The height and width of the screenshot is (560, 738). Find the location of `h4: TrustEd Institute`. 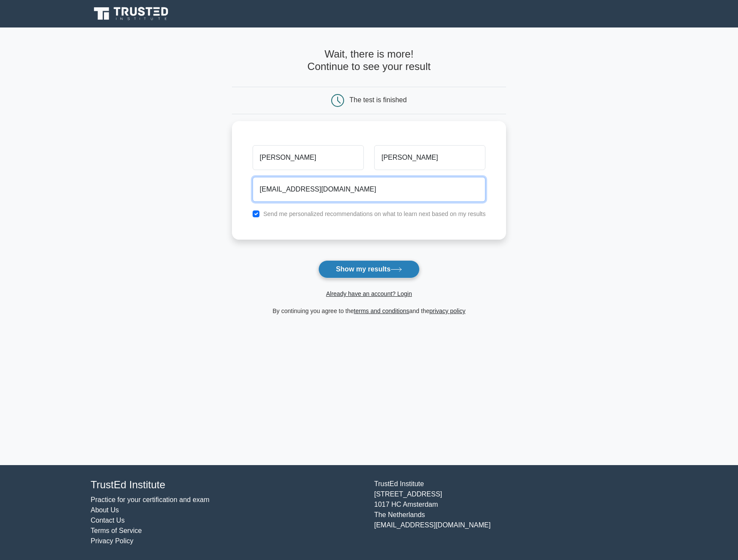

h4: TrustEd Institute is located at coordinates (227, 485).